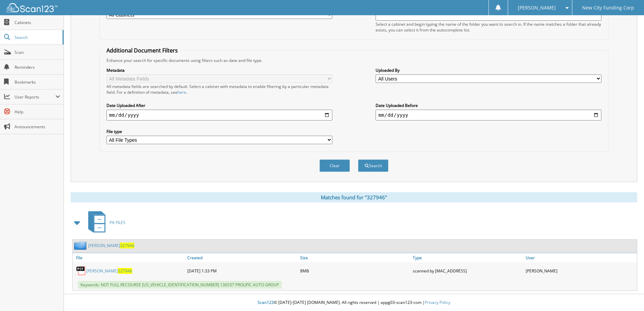 The width and height of the screenshot is (644, 311). What do you see at coordinates (37, 111) in the screenshot?
I see `span: Help` at bounding box center [37, 111].